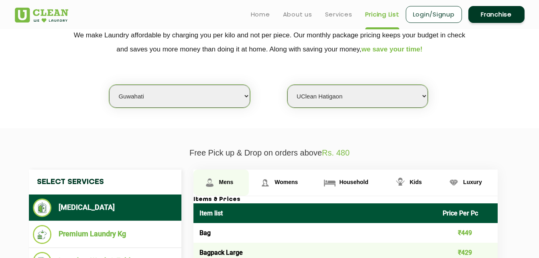  What do you see at coordinates (472, 182) in the screenshot?
I see `span: Luxury` at bounding box center [472, 182].